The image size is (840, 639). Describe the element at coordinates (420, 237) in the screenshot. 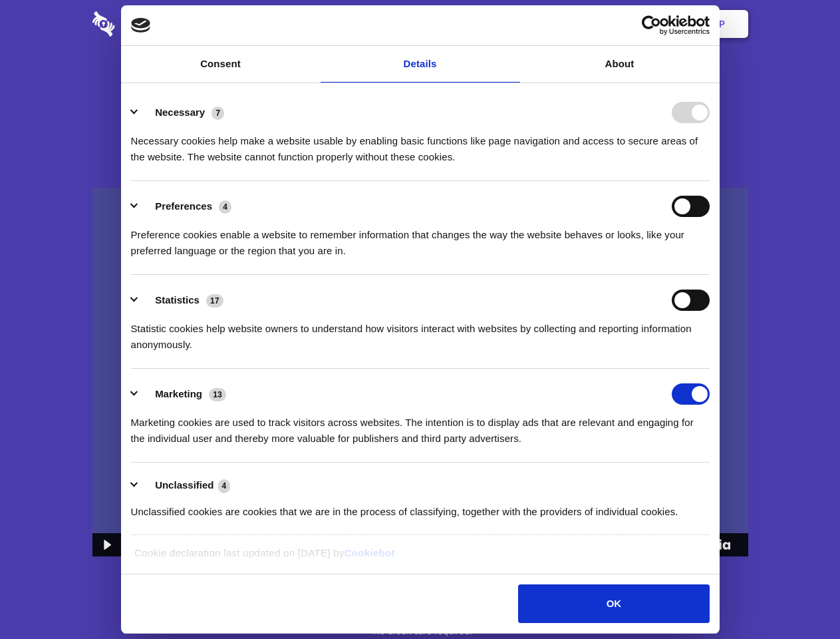

I see `div: Preference cookies enable a website to remember information that changes the way the website beha...` at that location.